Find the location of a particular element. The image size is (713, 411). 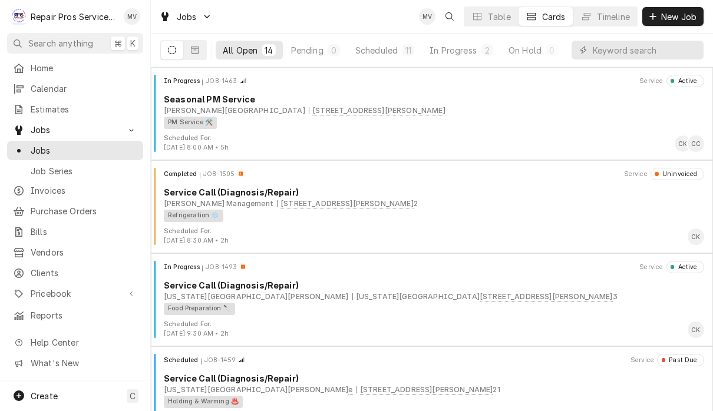

span: K is located at coordinates (133, 43).